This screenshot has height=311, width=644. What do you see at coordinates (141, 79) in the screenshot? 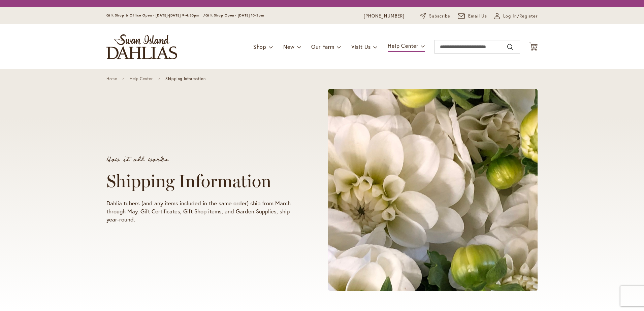
I see `a: Help Center` at bounding box center [141, 79].